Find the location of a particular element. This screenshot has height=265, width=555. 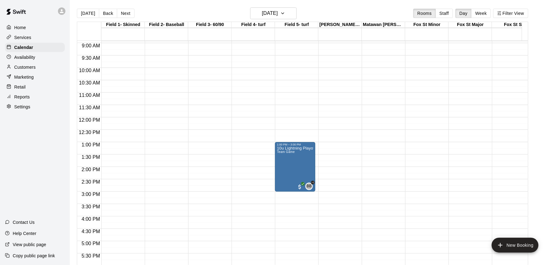

div: Services is located at coordinates (35, 38).